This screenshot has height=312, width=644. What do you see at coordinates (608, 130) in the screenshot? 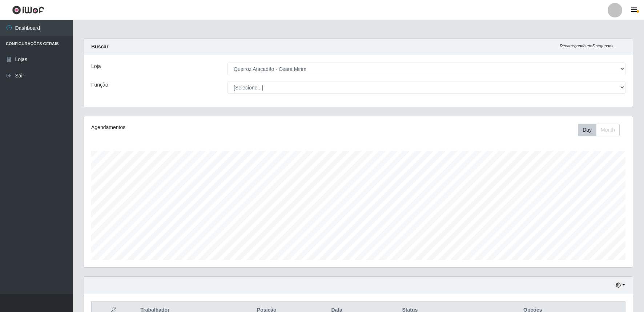
I see `button: Month` at bounding box center [608, 130].